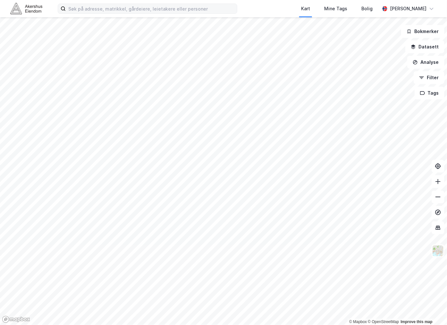 The width and height of the screenshot is (447, 325). What do you see at coordinates (384, 322) in the screenshot?
I see `a: OpenStreetMap` at bounding box center [384, 322].